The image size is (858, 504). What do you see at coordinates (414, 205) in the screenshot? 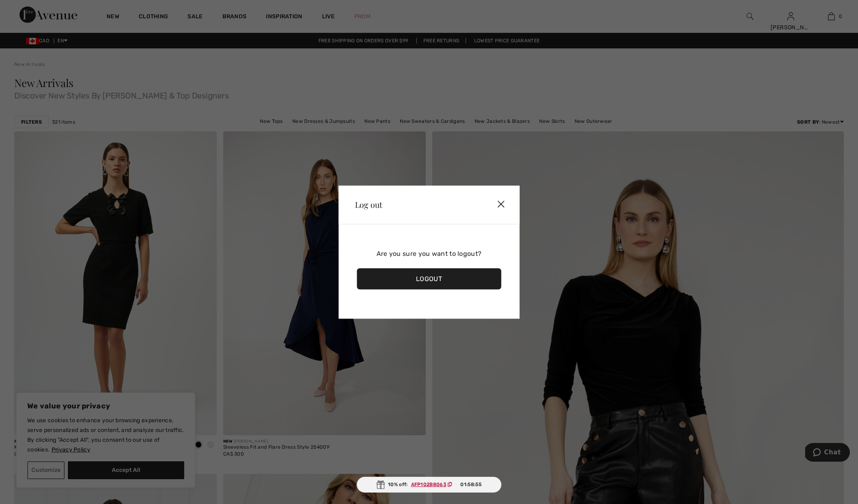
I see `h3: Log out` at bounding box center [414, 205].